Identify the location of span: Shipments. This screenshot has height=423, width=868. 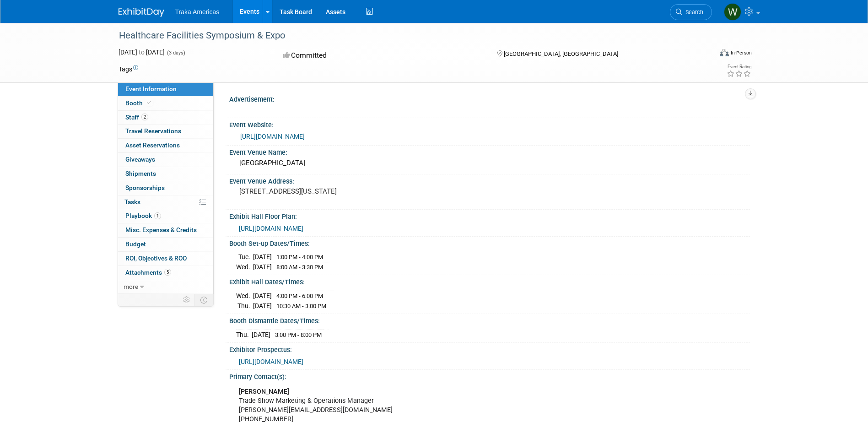
(141, 174).